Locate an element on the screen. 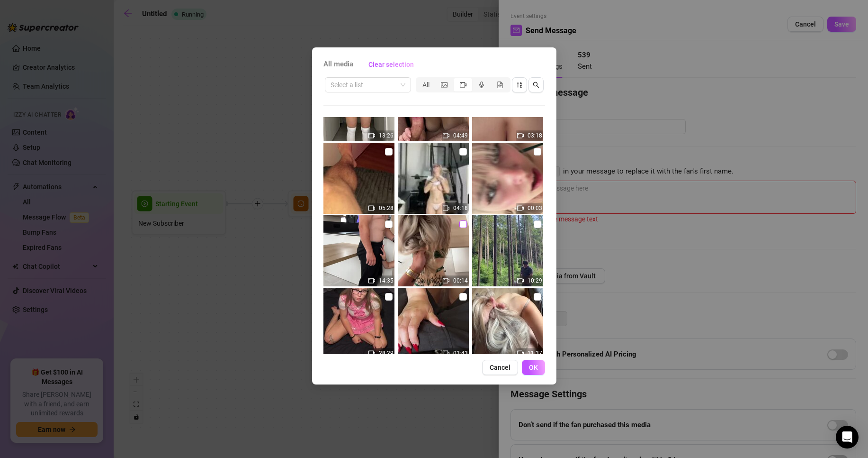  span: 00:14 is located at coordinates (460, 281).